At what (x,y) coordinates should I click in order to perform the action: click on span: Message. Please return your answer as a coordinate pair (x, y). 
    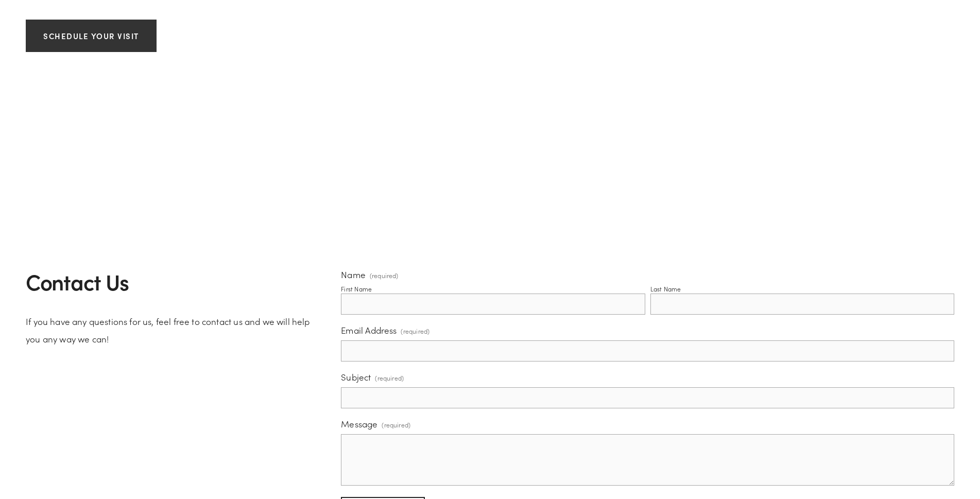
    Looking at the image, I should click on (359, 424).